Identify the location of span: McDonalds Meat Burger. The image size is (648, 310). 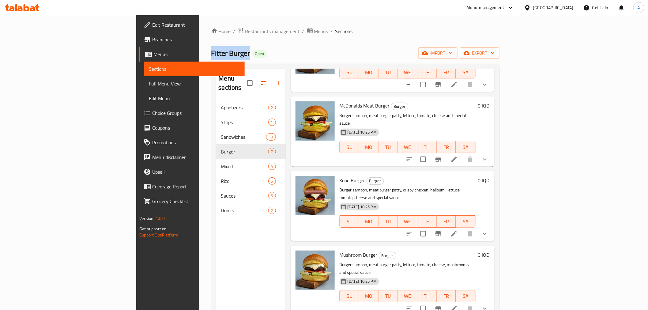
(365, 106).